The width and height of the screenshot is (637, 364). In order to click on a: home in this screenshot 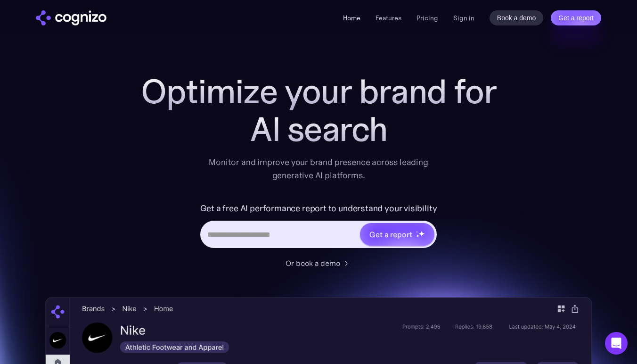, I will do `click(72, 18)`.